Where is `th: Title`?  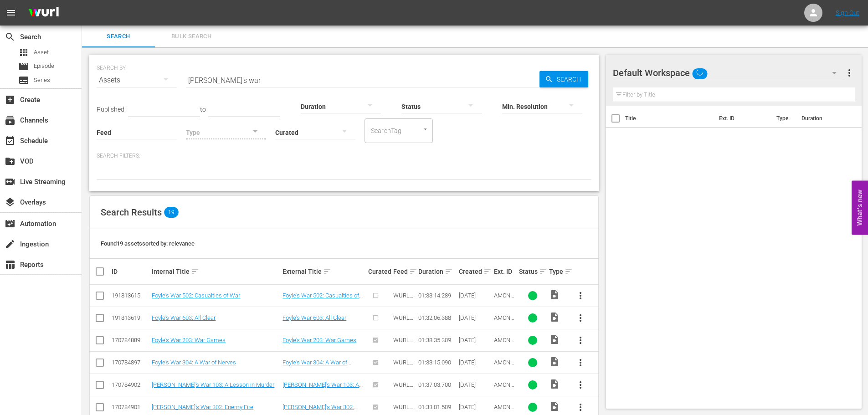 th: Title is located at coordinates (669, 119).